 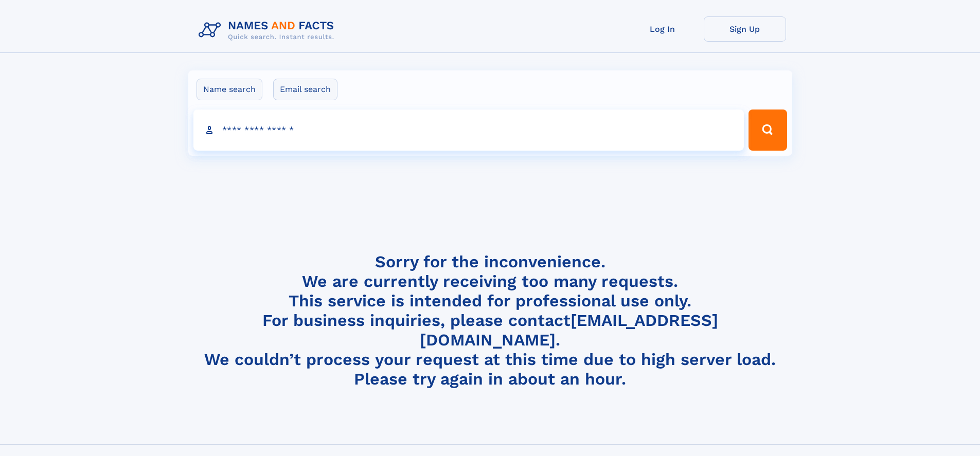 I want to click on img: Logo Names and Facts, so click(x=268, y=30).